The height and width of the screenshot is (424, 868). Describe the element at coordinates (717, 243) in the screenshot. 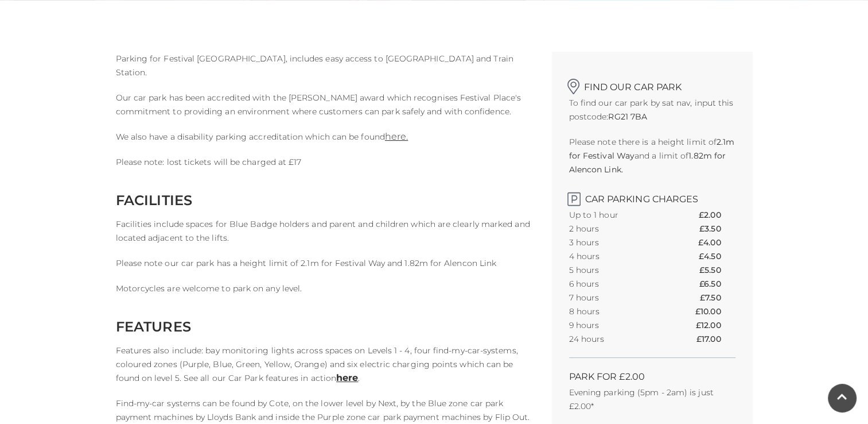

I see `th: £4.00` at that location.